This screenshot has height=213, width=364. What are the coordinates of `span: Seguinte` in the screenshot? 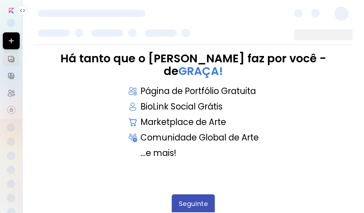 It's located at (194, 204).